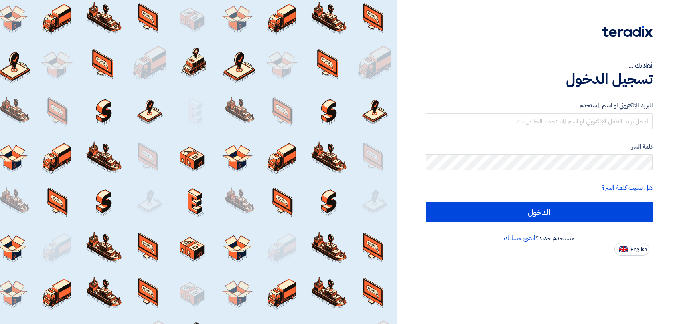 Image resolution: width=681 pixels, height=324 pixels. Describe the element at coordinates (519, 238) in the screenshot. I see `a: أنشئ حسابك` at that location.